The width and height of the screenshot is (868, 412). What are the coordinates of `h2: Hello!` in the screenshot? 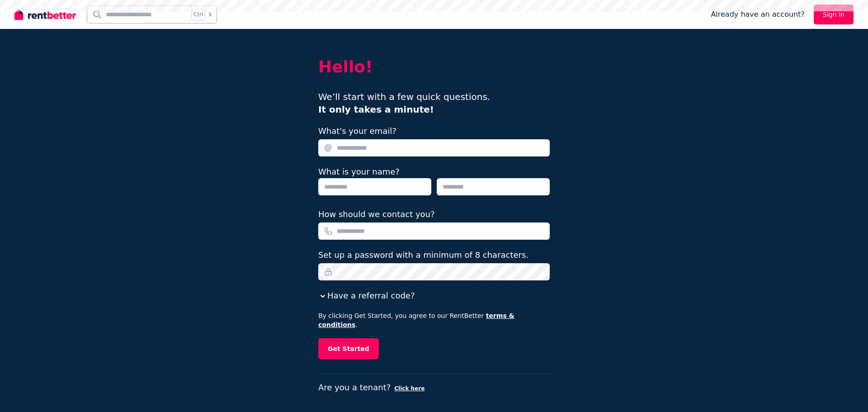 It's located at (434, 67).